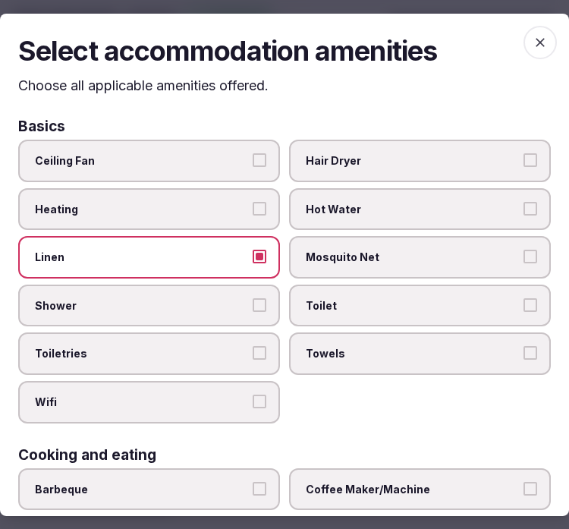 The height and width of the screenshot is (529, 569). I want to click on button: Wifi, so click(260, 402).